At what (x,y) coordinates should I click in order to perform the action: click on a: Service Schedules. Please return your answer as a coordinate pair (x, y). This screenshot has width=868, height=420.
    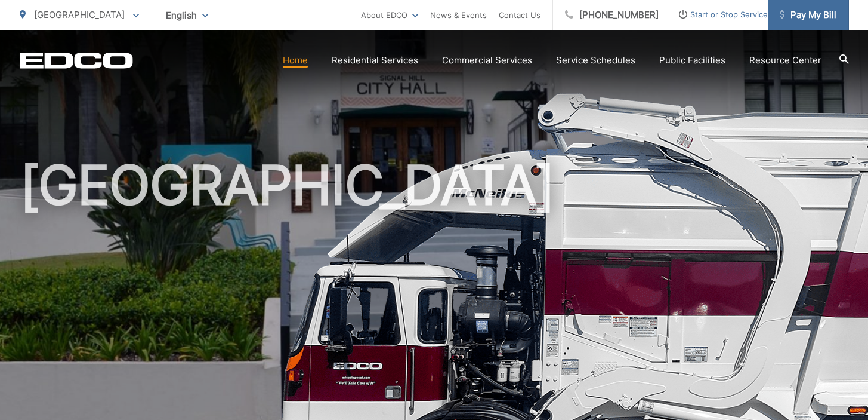
    Looking at the image, I should click on (595, 60).